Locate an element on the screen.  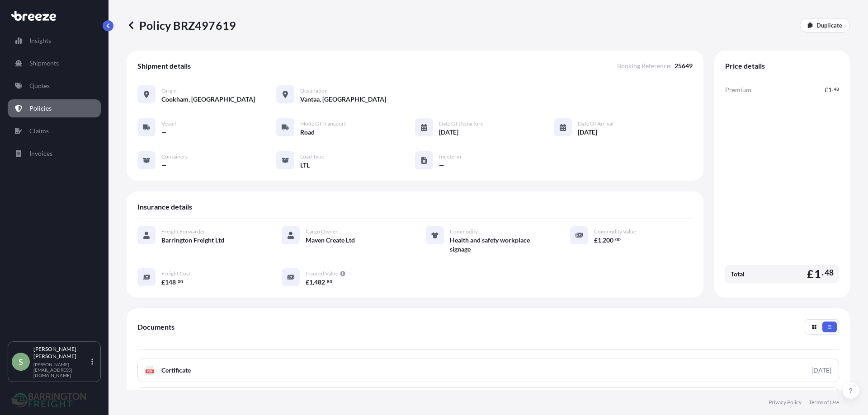
span: 25649 is located at coordinates (683, 66).